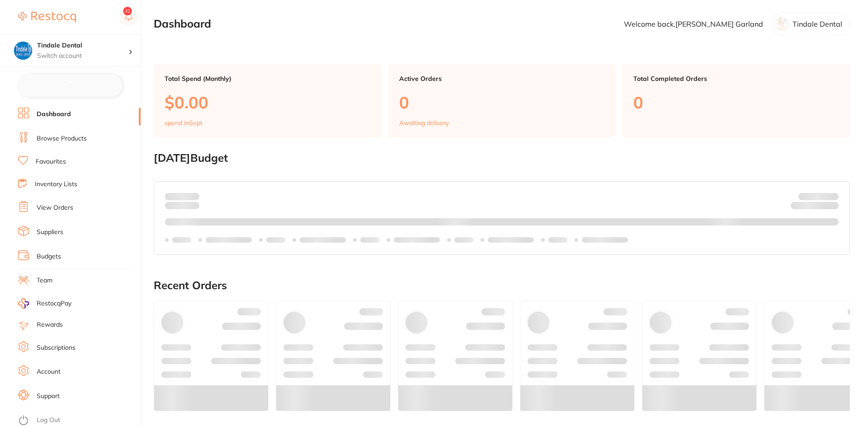  What do you see at coordinates (830, 196) in the screenshot?
I see `strong: $NaN` at bounding box center [830, 196].